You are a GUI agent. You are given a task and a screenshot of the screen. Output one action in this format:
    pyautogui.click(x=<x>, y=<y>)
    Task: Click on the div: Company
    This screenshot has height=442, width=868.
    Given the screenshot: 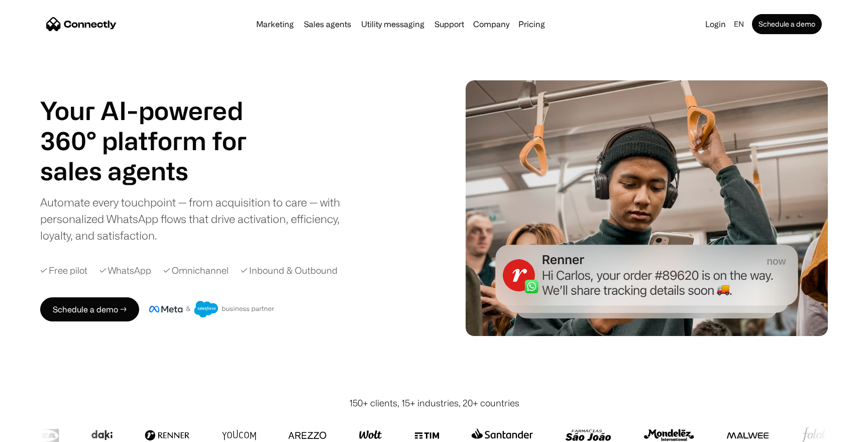 What is the action you would take?
    pyautogui.click(x=491, y=24)
    